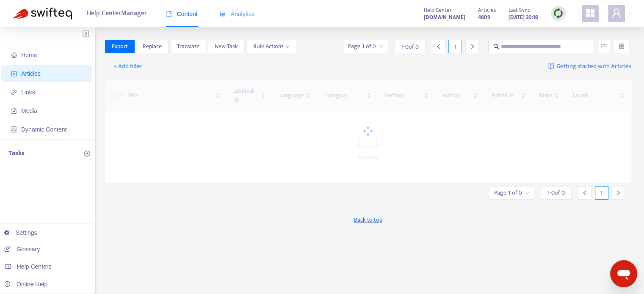 This screenshot has width=644, height=294. I want to click on span: container, so click(14, 129).